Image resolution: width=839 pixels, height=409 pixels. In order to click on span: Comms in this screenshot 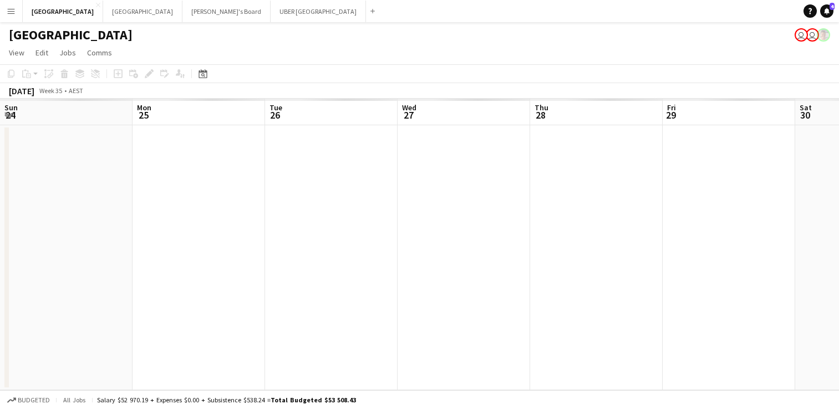, I will do `click(99, 53)`.